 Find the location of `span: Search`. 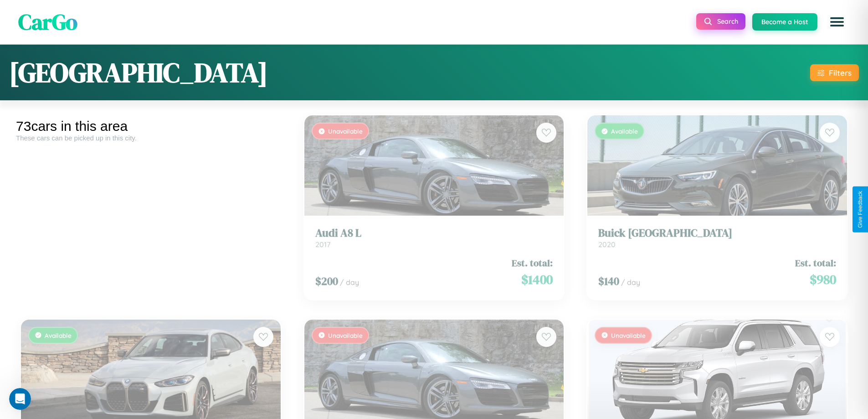

span: Search is located at coordinates (728, 21).